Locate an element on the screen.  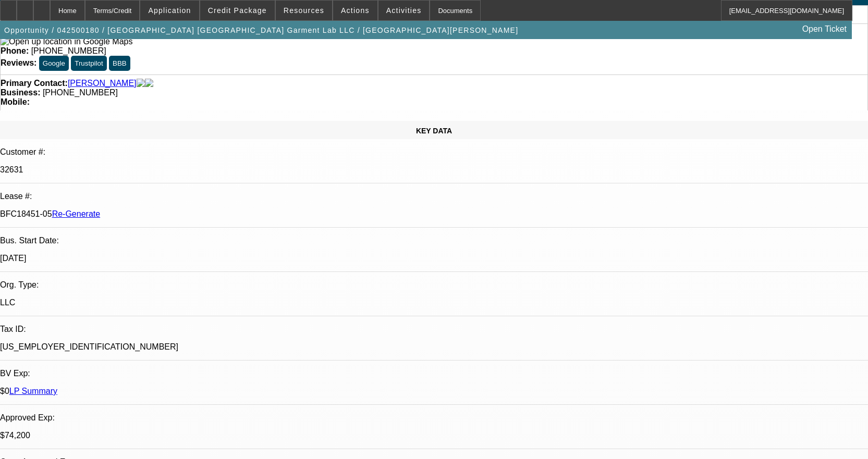
button: BBB is located at coordinates (119, 63).